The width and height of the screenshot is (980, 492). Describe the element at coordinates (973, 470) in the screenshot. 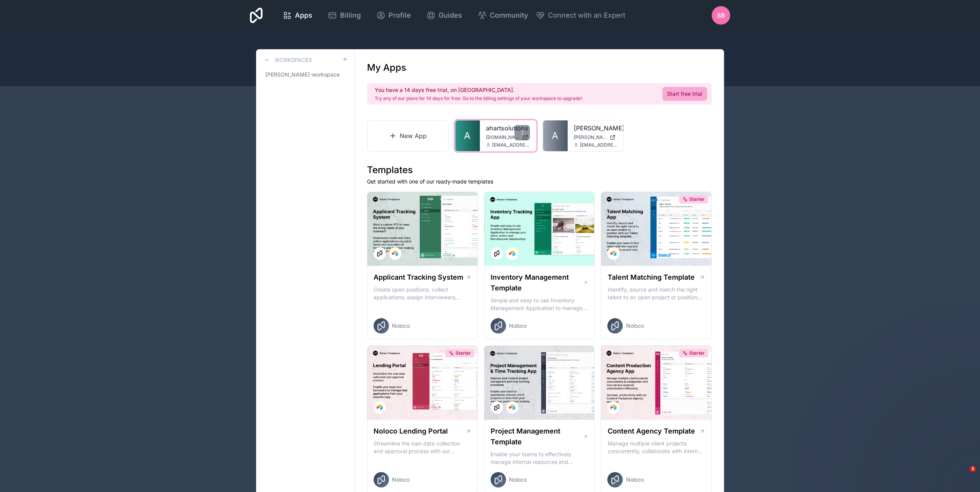

I see `span: 1` at that location.